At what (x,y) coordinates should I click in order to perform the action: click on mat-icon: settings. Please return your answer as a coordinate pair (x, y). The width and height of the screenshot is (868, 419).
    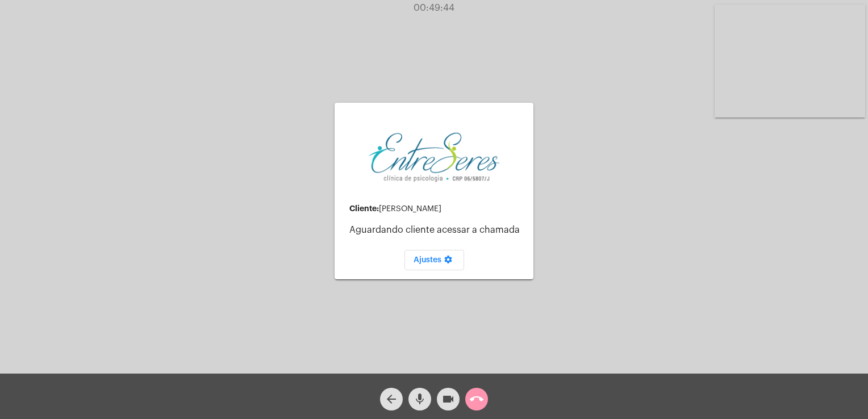
    Looking at the image, I should click on (448, 262).